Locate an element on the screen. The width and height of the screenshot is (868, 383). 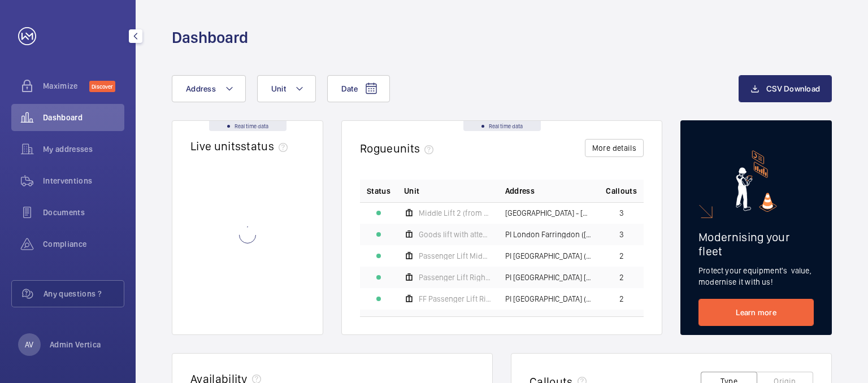
span: Documents is located at coordinates (84, 212).